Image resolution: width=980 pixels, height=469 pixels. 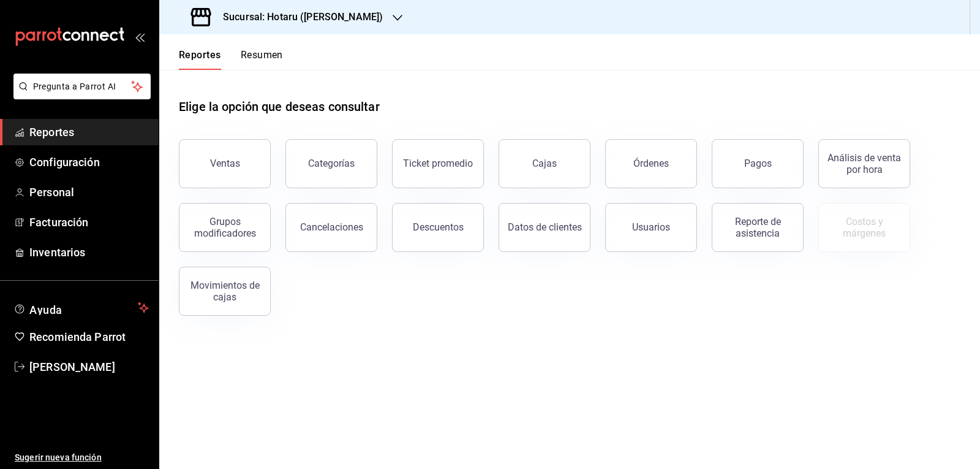 What do you see at coordinates (225, 291) in the screenshot?
I see `button: Movimientos de cajas` at bounding box center [225, 291].